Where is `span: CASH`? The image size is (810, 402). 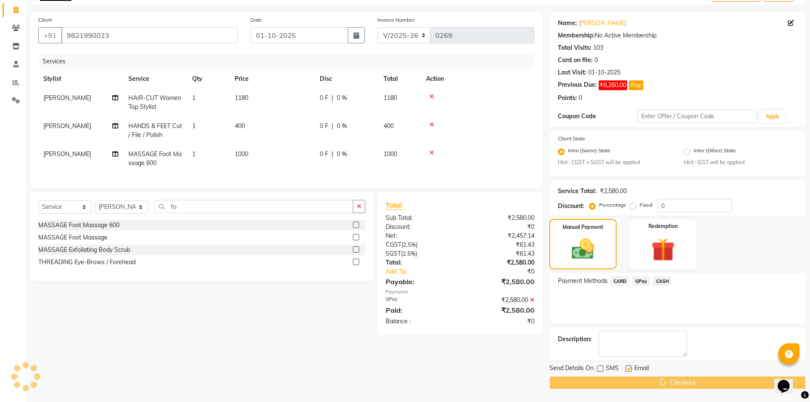
span: CASH is located at coordinates (662, 281).